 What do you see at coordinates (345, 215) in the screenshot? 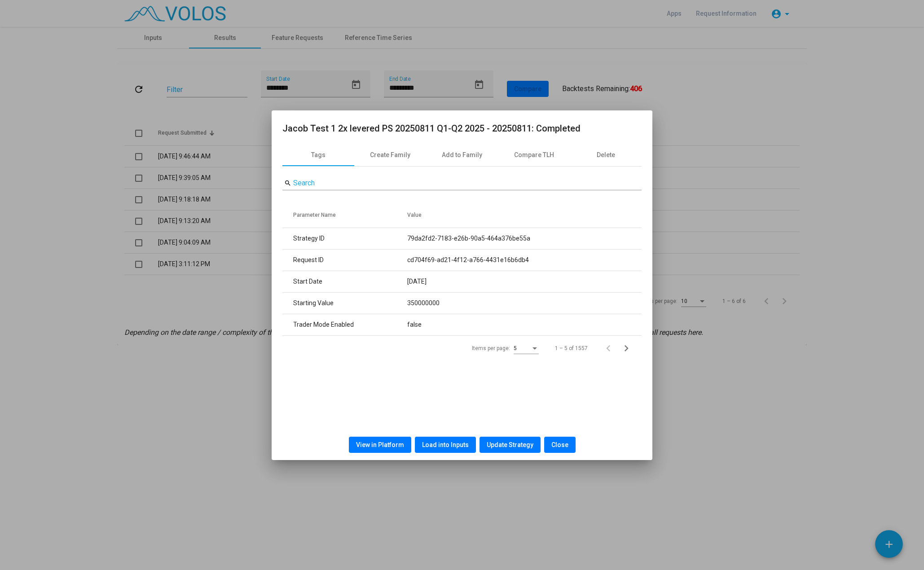
I see `th: Parameter Name` at bounding box center [345, 215].